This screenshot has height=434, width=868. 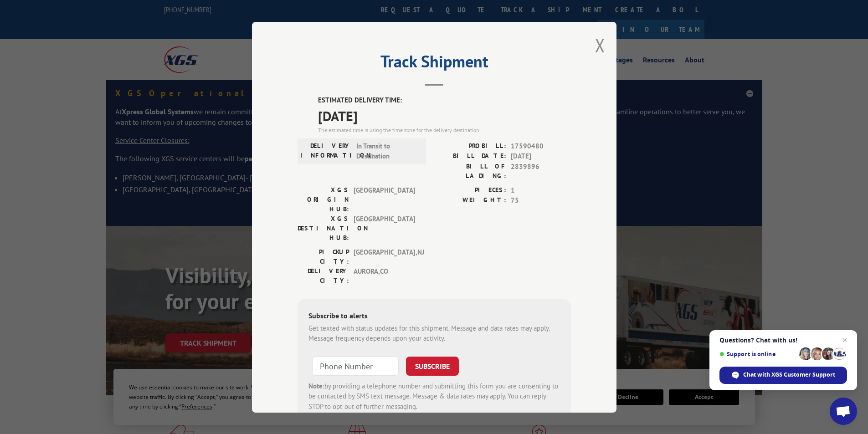 I want to click on div: Subscribe to alerts, so click(x=434, y=316).